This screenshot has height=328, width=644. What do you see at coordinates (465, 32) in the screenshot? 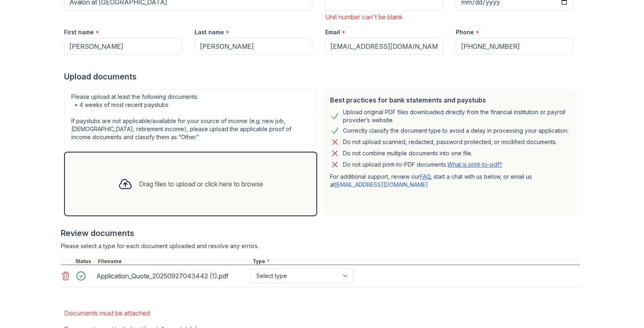
I see `label: Phone` at bounding box center [465, 32].